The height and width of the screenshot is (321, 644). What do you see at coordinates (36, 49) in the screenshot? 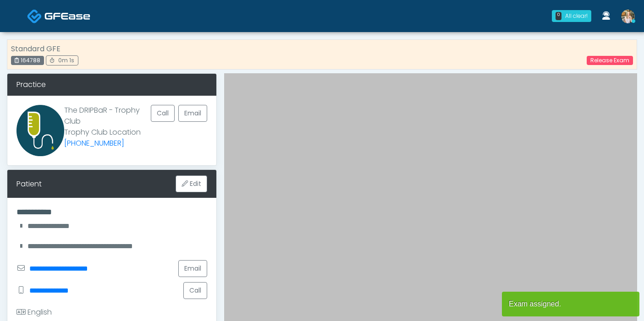
I see `strong: Standard GFE` at bounding box center [36, 49].